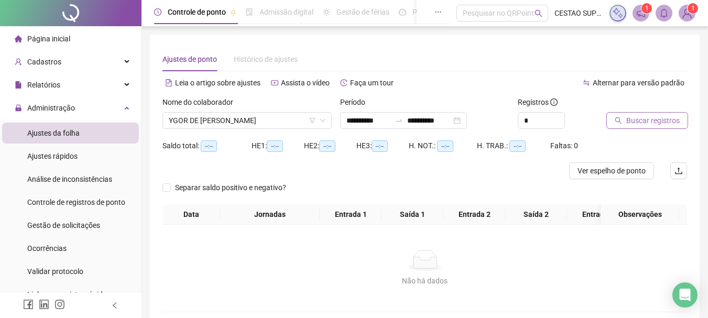 Image resolution: width=708 pixels, height=318 pixels. What do you see at coordinates (18, 62) in the screenshot?
I see `span: user-add` at bounding box center [18, 62].